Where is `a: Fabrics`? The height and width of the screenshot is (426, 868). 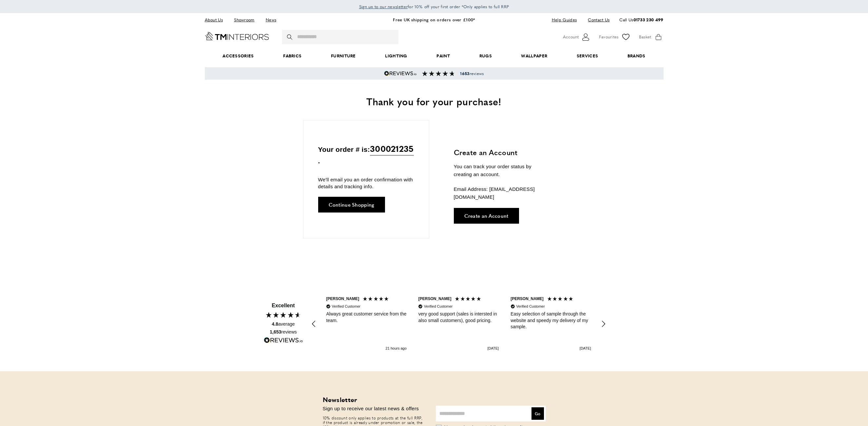 a: Fabrics is located at coordinates (292, 56).